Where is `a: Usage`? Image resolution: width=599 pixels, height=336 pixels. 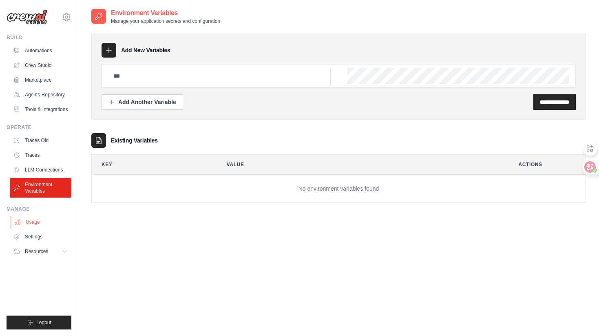 a: Usage is located at coordinates (41, 222).